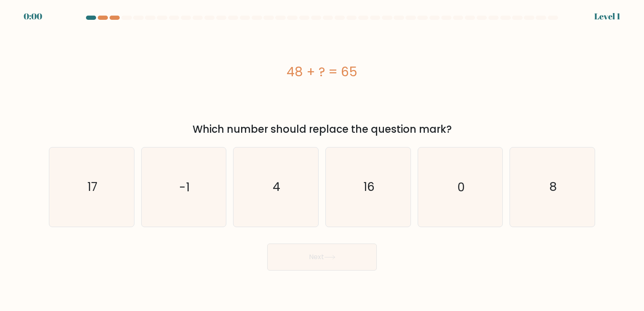  What do you see at coordinates (322, 129) in the screenshot?
I see `div: Which number should replace the question mark?` at bounding box center [322, 129].